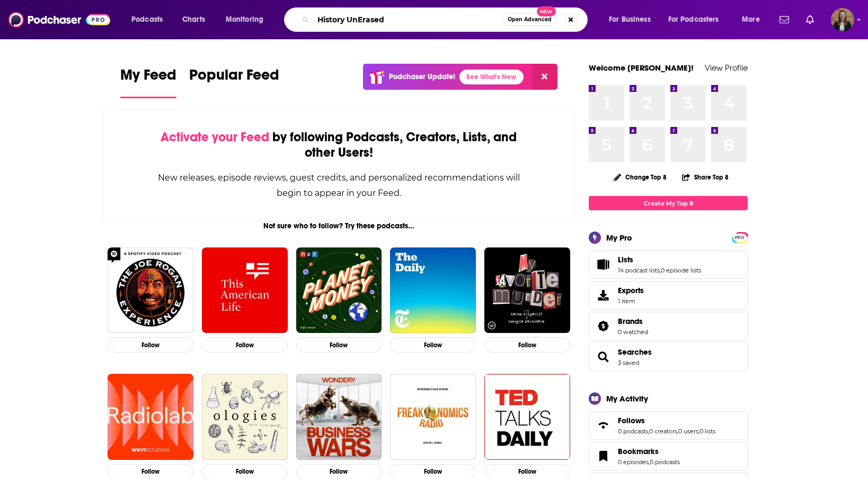 The height and width of the screenshot is (479, 868). Describe the element at coordinates (740, 237) in the screenshot. I see `span: PRO` at that location.